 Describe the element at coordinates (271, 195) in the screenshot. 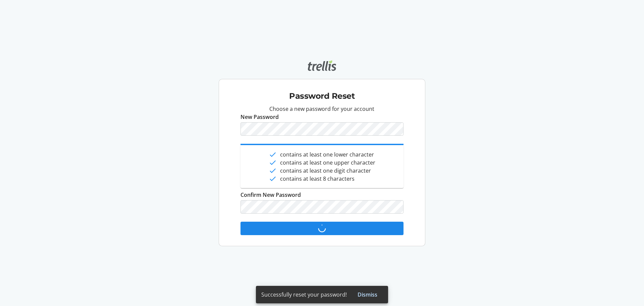

I see `label: Confirm New Password` at that location.